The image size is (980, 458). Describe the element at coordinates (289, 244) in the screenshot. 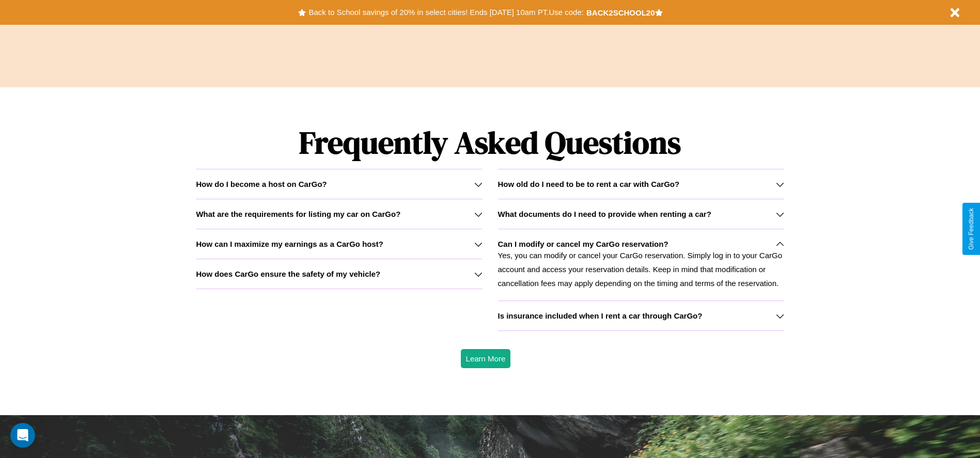

I see `h3: How can I maximize my earnings as a CarGo host?` at that location.